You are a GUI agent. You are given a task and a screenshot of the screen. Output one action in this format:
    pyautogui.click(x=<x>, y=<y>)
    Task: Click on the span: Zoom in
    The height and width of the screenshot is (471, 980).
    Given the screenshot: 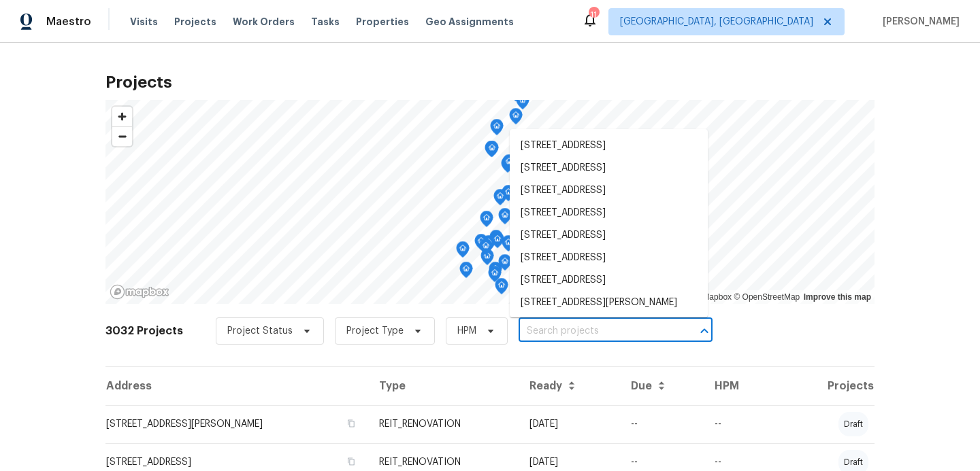 What is the action you would take?
    pyautogui.click(x=122, y=116)
    